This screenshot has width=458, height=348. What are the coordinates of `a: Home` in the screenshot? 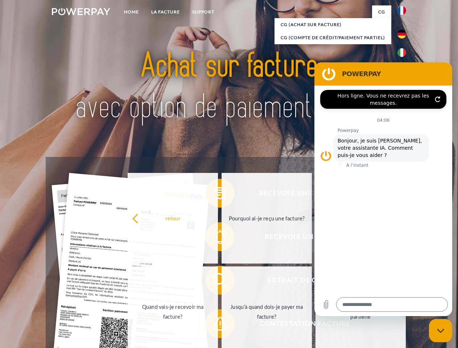 It's located at (131, 12).